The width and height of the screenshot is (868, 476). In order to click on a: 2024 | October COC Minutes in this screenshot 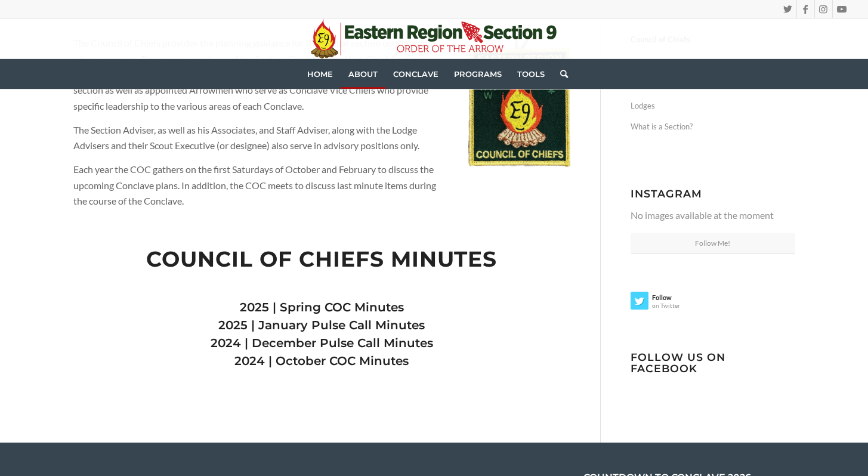, I will do `click(322, 361)`.